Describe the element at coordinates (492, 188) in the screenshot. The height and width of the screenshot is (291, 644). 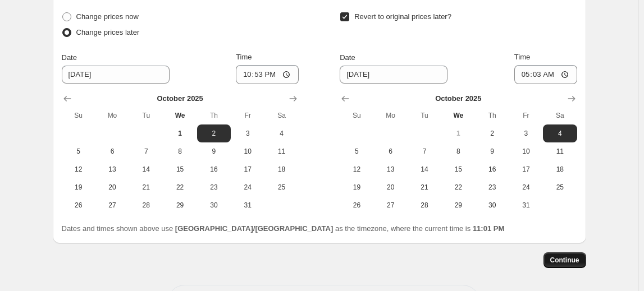
I see `span: 23` at that location.